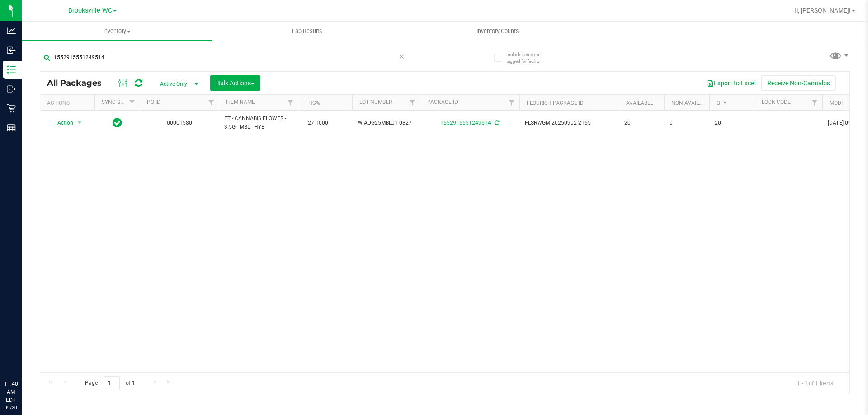 The width and height of the screenshot is (868, 415). I want to click on a: Qty, so click(721, 103).